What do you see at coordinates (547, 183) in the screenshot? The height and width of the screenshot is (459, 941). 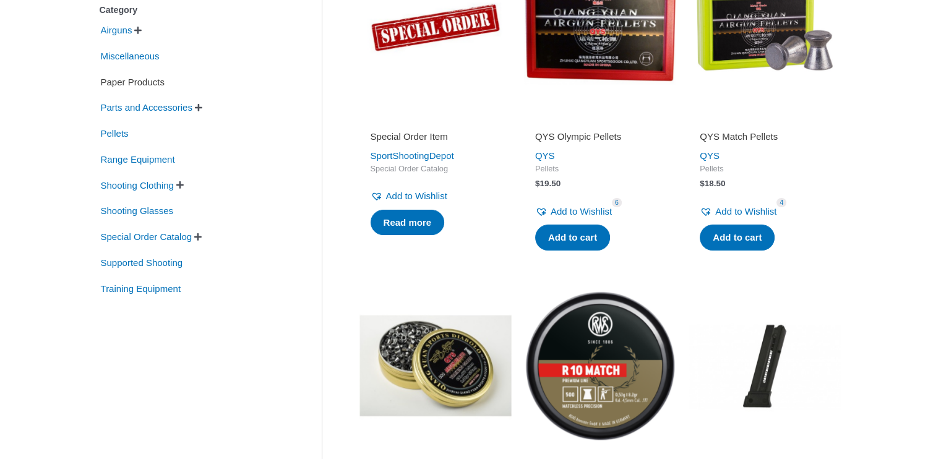 I see `bdi: 19.50` at bounding box center [547, 183].